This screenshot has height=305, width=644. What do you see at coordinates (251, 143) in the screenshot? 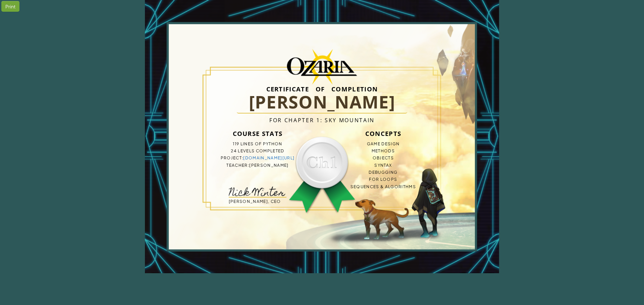
I see `span: lines of` at bounding box center [251, 143].